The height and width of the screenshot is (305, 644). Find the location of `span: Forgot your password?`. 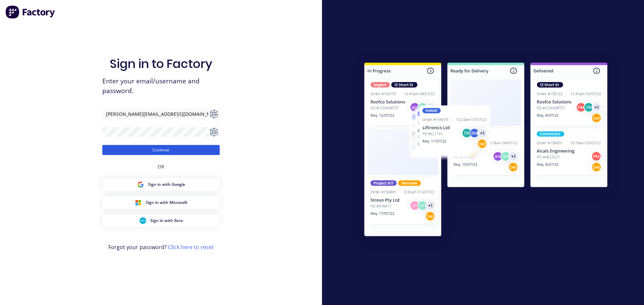

span: Forgot your password? is located at coordinates (161, 248).